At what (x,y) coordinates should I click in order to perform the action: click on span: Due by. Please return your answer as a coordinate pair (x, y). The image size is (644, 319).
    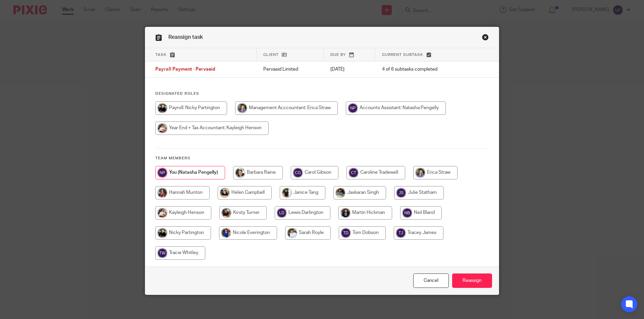
    Looking at the image, I should click on (338, 55).